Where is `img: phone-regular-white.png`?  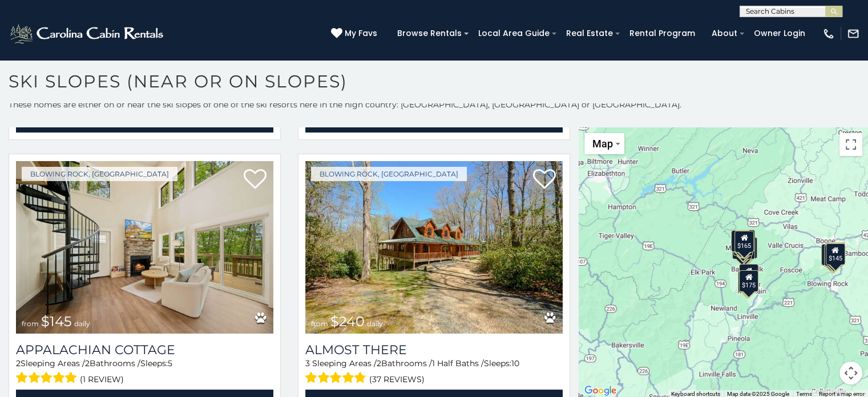 img: phone-regular-white.png is located at coordinates (828, 34).